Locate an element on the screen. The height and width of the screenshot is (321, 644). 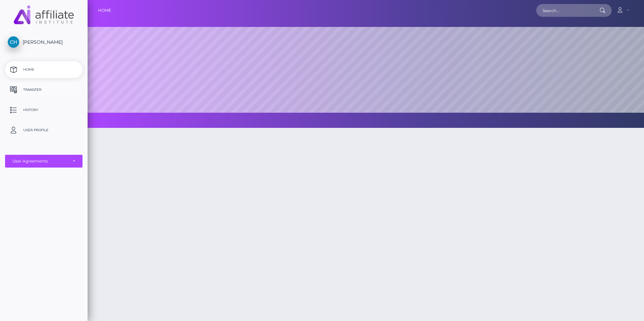
a: History is located at coordinates (44, 110).